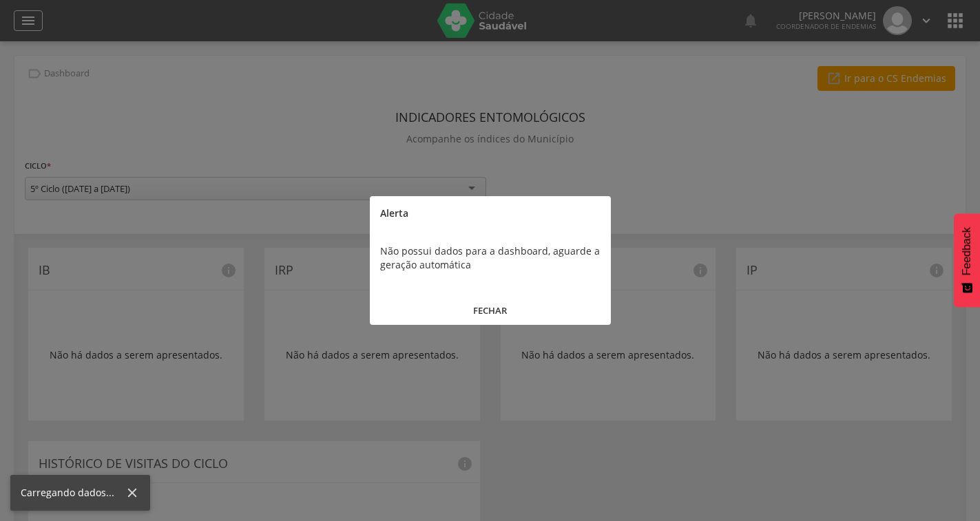  What do you see at coordinates (490, 258) in the screenshot?
I see `div: Não possui dados para a dashboard, aguarde a geração automática` at bounding box center [490, 258].